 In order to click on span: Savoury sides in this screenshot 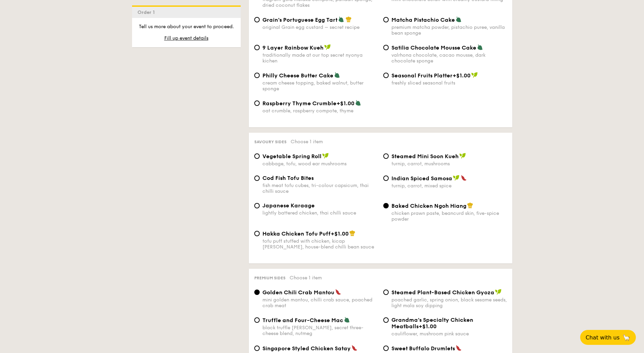, I will do `click(270, 142)`.